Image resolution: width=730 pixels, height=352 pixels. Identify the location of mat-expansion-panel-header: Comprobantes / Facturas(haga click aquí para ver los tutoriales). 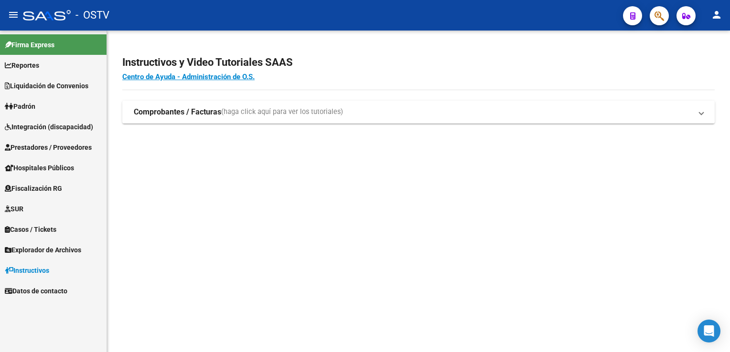
(418, 112).